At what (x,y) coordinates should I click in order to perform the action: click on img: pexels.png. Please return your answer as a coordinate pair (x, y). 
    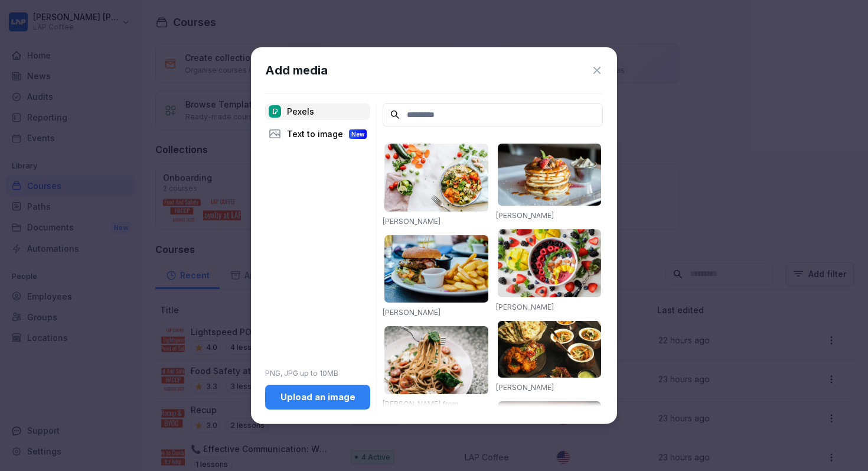
    Looking at the image, I should click on (275, 111).